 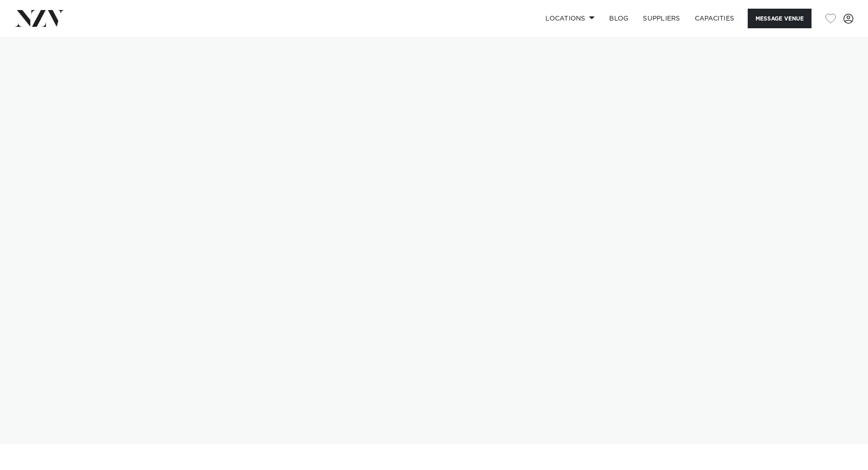 I want to click on img: nzv-logo.png, so click(x=39, y=18).